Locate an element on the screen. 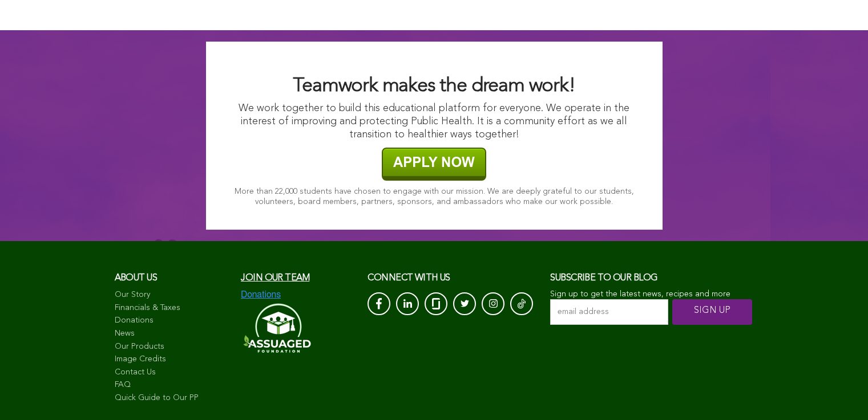  a: Quick Guide to Our PP is located at coordinates (172, 399).